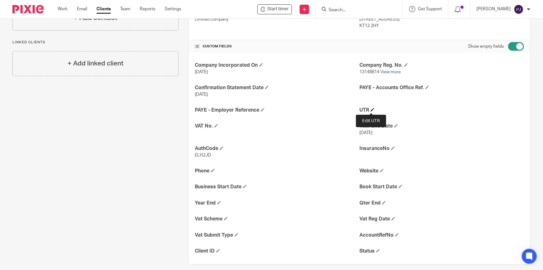 Image resolution: width=543 pixels, height=270 pixels. Describe the element at coordinates (125, 9) in the screenshot. I see `a: Team` at that location.